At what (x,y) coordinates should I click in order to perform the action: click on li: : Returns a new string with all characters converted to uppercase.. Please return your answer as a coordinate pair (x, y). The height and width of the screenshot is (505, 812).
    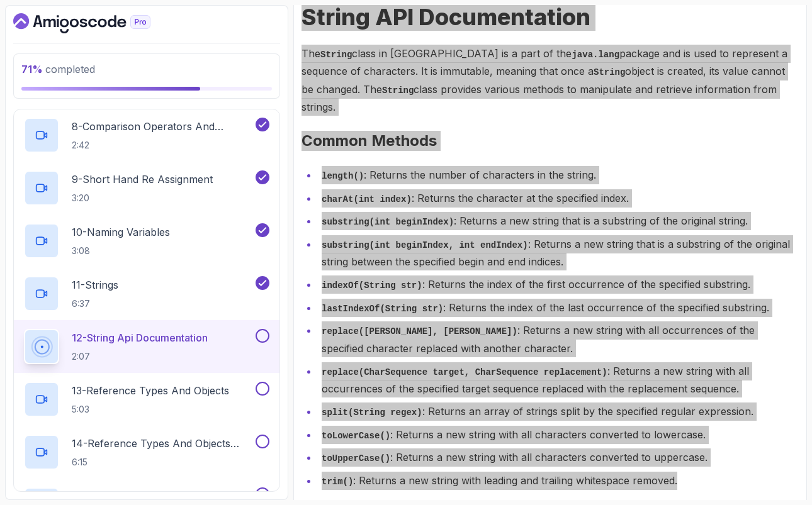
    Looking at the image, I should click on (558, 457).